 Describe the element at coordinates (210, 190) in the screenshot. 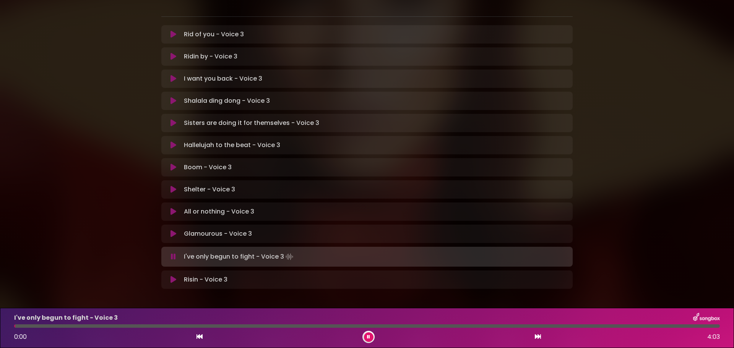

I see `p: Shelter - Voice 3` at that location.